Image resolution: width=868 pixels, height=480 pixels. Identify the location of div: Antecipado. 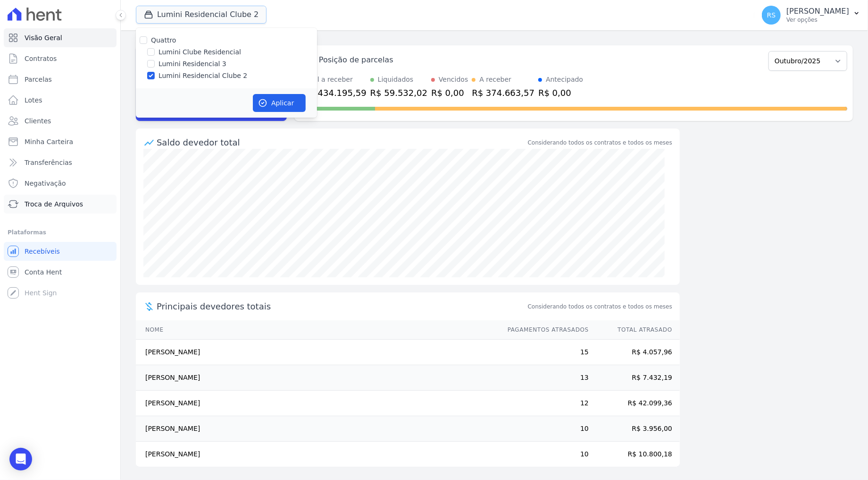
(564, 79).